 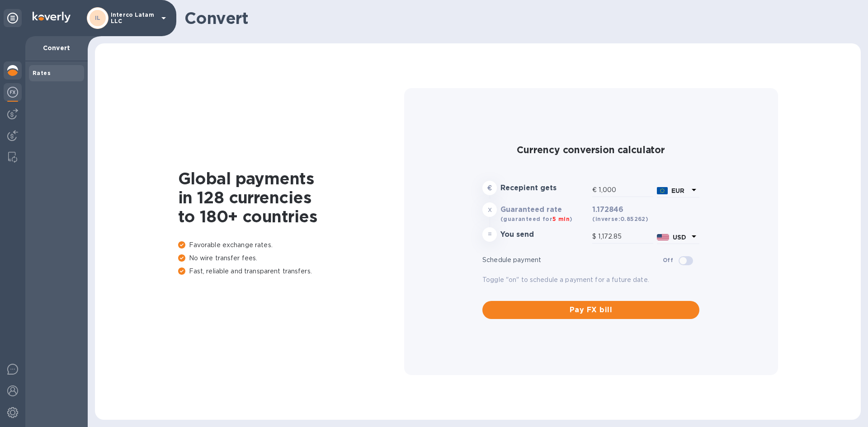 What do you see at coordinates (42, 73) in the screenshot?
I see `b: Rates` at bounding box center [42, 73].